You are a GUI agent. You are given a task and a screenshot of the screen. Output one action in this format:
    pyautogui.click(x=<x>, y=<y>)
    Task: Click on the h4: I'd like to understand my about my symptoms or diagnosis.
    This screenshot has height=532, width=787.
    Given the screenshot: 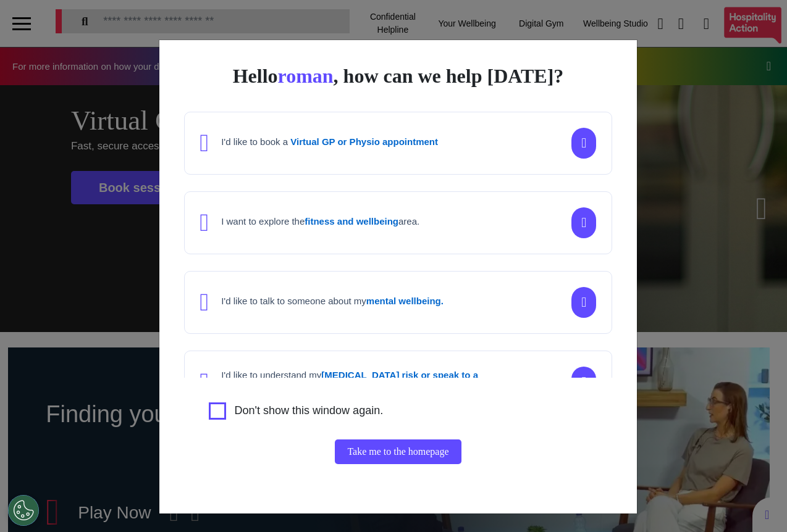 What is the action you would take?
    pyautogui.click(x=370, y=381)
    